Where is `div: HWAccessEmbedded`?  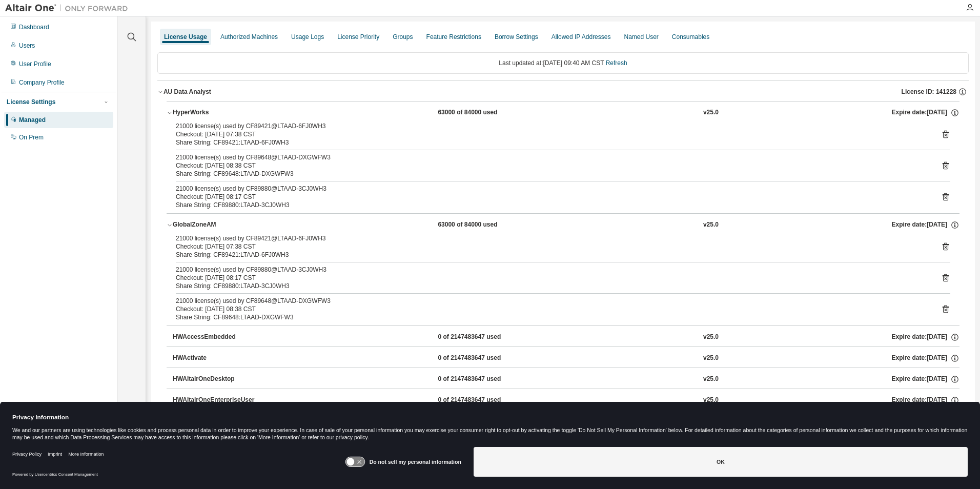 div: HWAccessEmbedded is located at coordinates (219, 338).